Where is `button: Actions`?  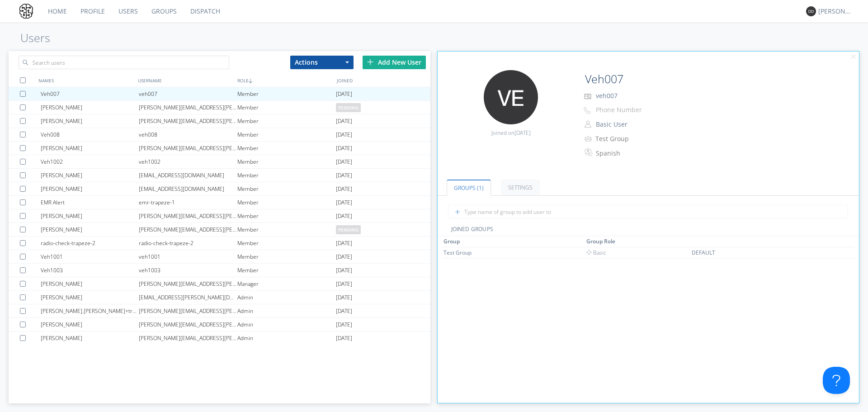 button: Actions is located at coordinates (322, 62).